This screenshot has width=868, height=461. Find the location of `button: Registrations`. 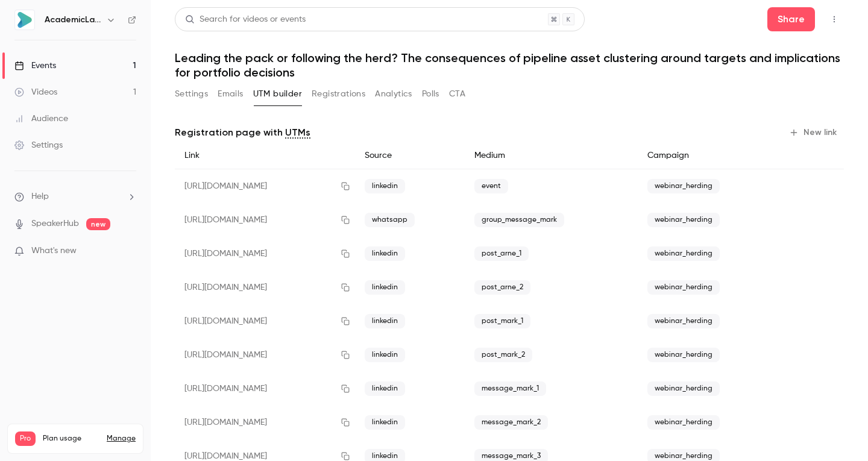

button: Registrations is located at coordinates (338, 94).